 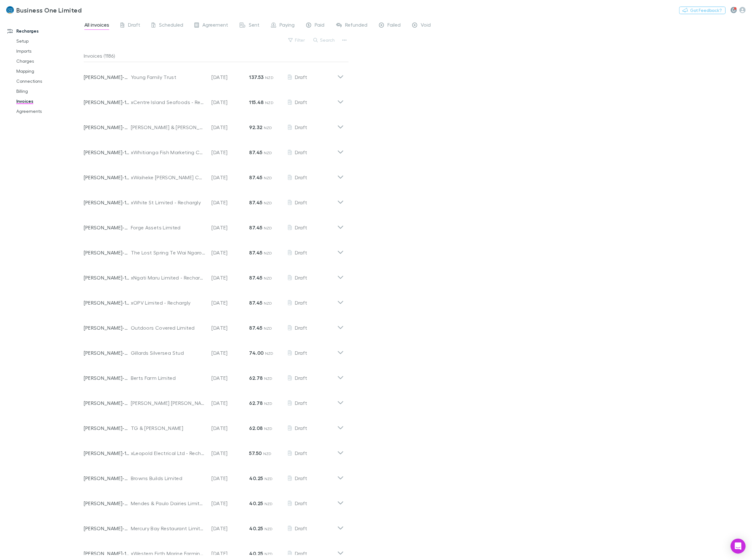 What do you see at coordinates (168, 277) in the screenshot?
I see `div: xNgati Maru Limited - Rechargly` at bounding box center [168, 277].